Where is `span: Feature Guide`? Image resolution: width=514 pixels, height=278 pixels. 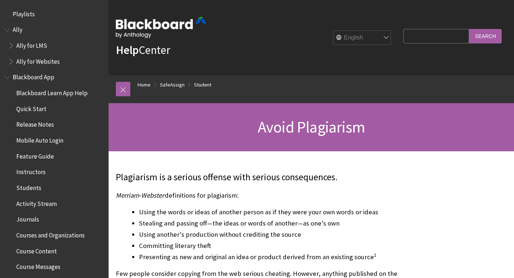 span: Feature Guide is located at coordinates (35, 155).